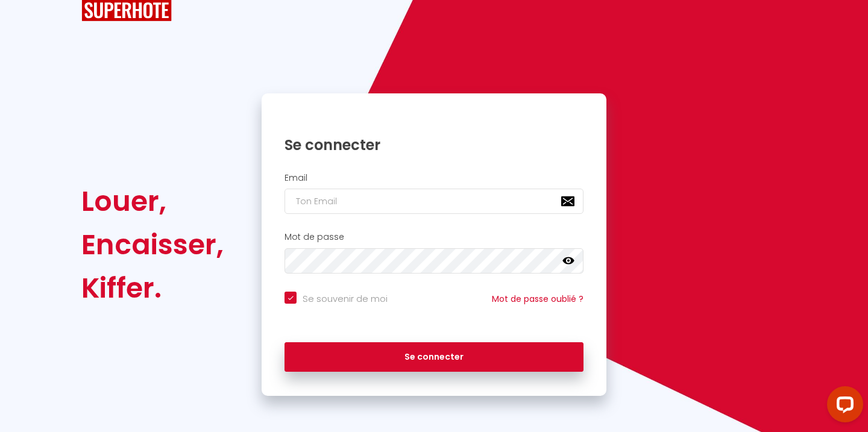 Image resolution: width=868 pixels, height=432 pixels. Describe the element at coordinates (538, 299) in the screenshot. I see `a: Mot de passe oublié ?` at that location.